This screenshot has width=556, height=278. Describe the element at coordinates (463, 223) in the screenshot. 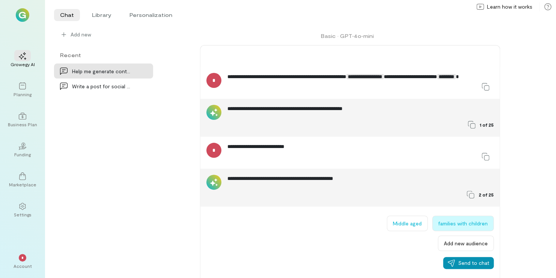

I see `button: families with children` at that location.